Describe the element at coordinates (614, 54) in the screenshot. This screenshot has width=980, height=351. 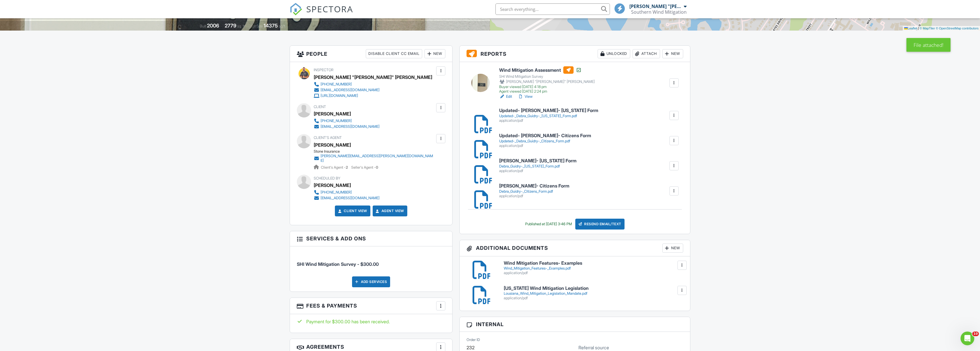
I see `div: Unlocked` at that location.